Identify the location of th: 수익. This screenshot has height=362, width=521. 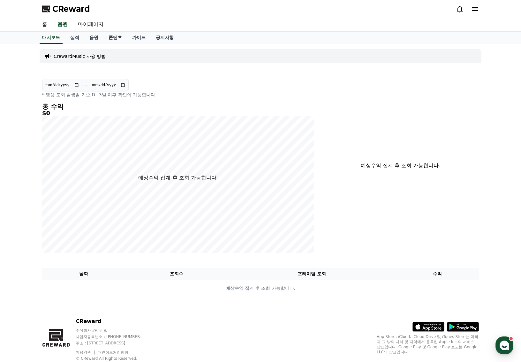
(437, 273).